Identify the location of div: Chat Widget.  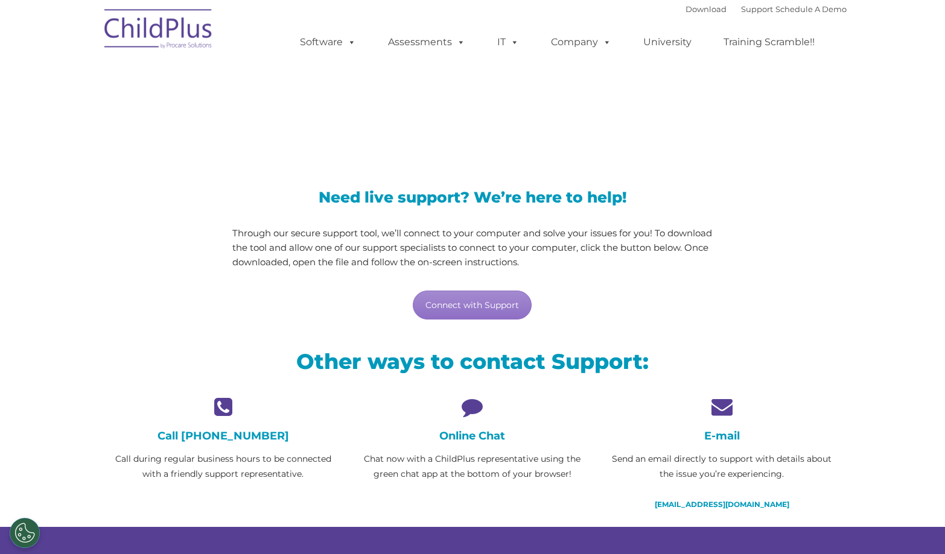
(915, 525).